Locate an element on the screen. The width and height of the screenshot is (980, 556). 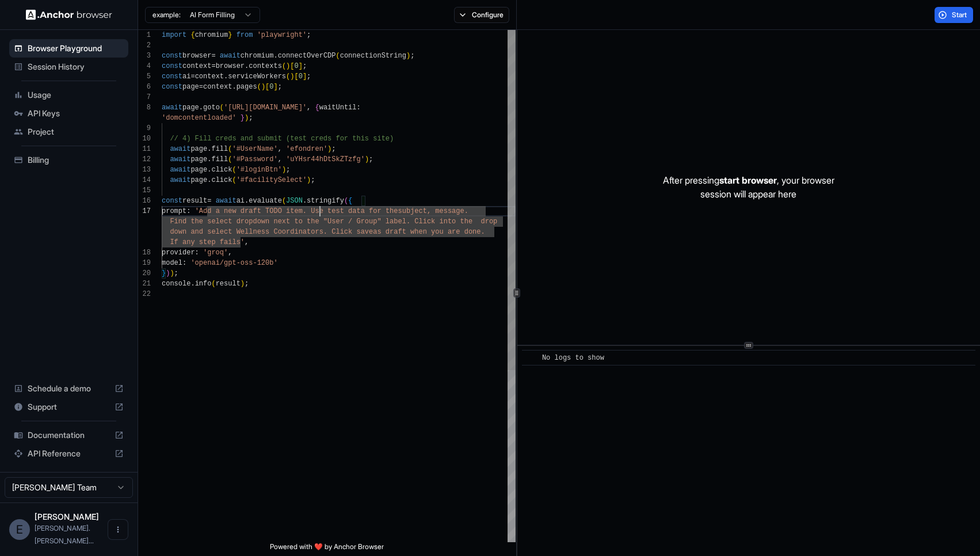
span: 'Add a new draft TODO item. Use test data for the is located at coordinates (297, 211).